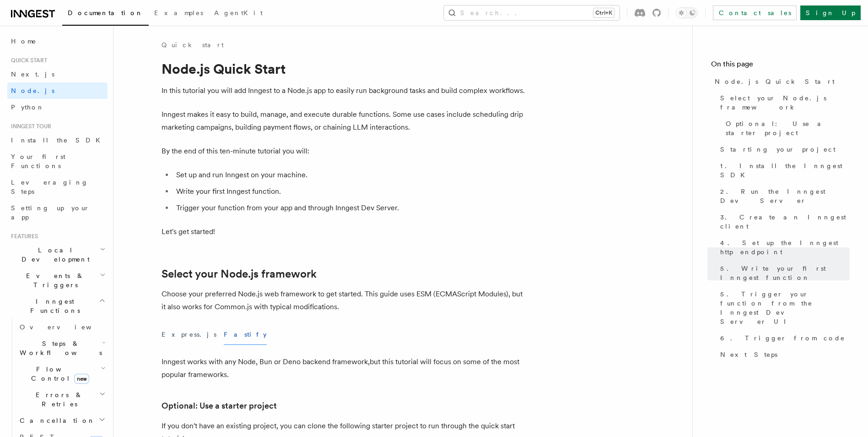 The image size is (868, 437). Describe the element at coordinates (57, 187) in the screenshot. I see `a: Leveraging Steps` at that location.